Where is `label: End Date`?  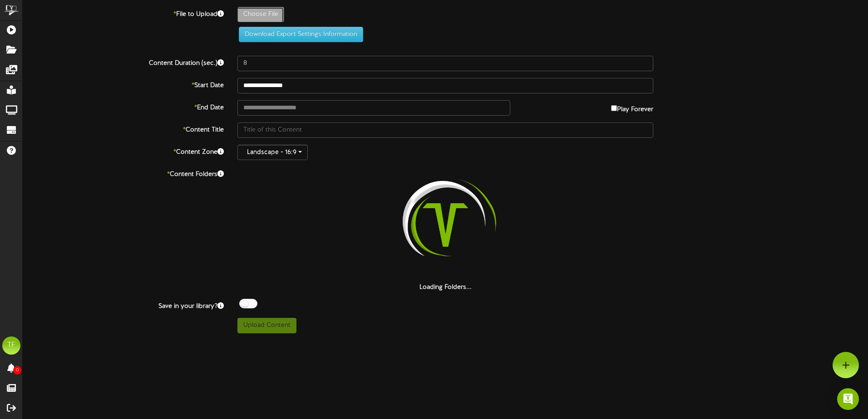
label: End Date is located at coordinates (123, 106).